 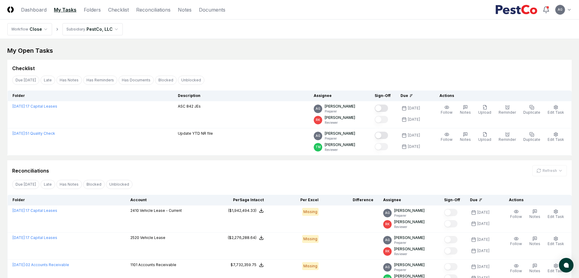 What do you see at coordinates (485, 139) in the screenshot?
I see `span: Upload` at bounding box center [485, 139].